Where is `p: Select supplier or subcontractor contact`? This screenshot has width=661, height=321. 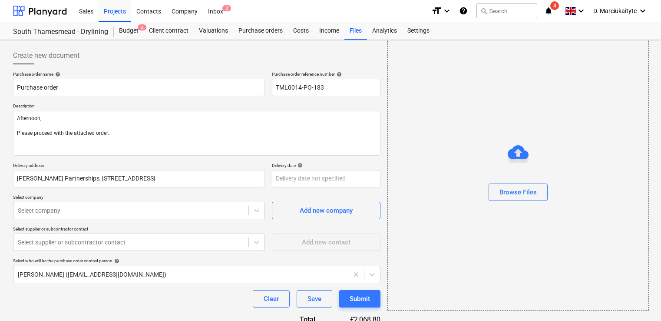
p: Select supplier or subcontractor contact is located at coordinates (139, 229).